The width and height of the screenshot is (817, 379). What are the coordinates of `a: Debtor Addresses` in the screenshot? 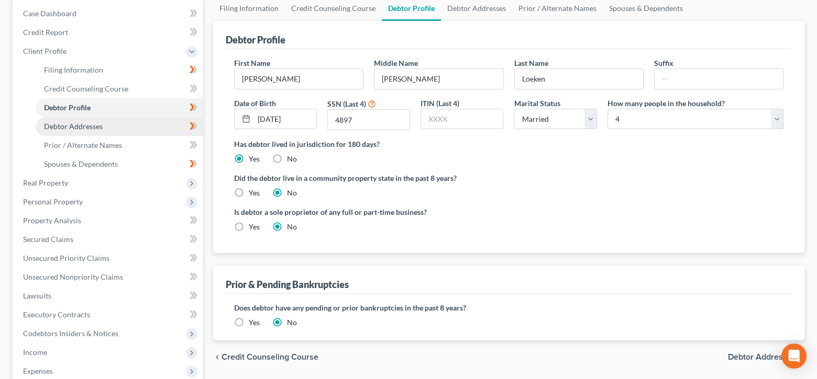 It's located at (119, 127).